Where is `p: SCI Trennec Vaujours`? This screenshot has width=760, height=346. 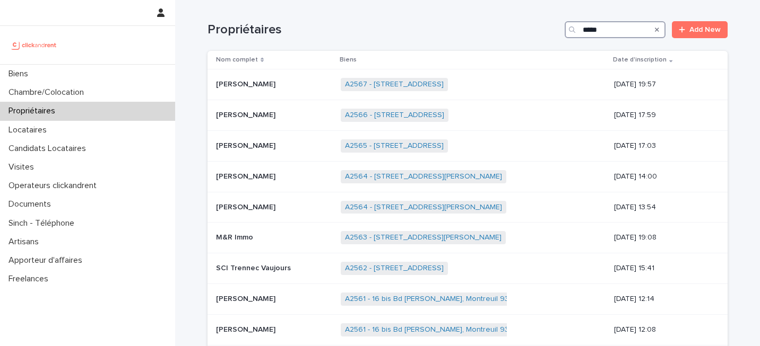 p: SCI Trennec Vaujours is located at coordinates (254, 267).